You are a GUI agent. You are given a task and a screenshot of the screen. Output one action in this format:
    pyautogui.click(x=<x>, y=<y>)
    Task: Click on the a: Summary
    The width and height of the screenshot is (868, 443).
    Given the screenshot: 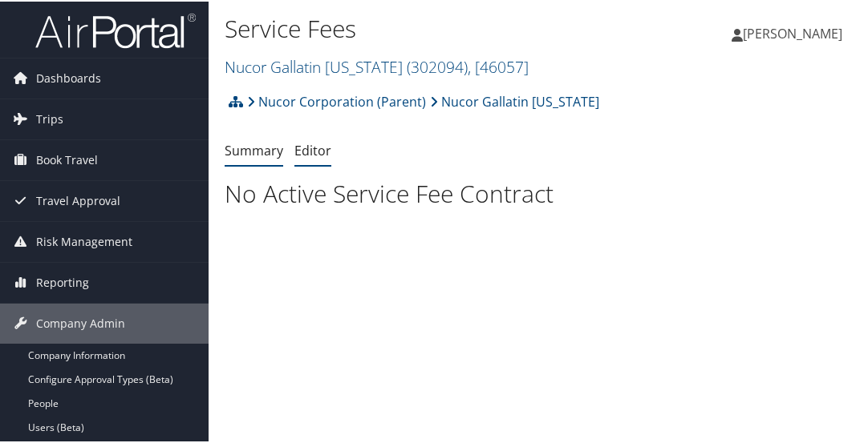 What is the action you would take?
    pyautogui.click(x=253, y=149)
    